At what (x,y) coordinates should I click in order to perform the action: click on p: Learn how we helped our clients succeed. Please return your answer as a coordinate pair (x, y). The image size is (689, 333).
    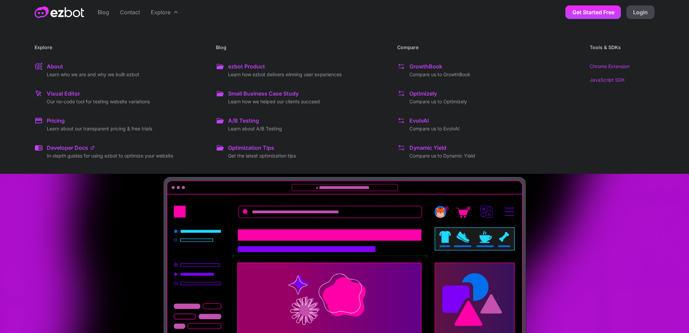
    Looking at the image, I should click on (274, 102).